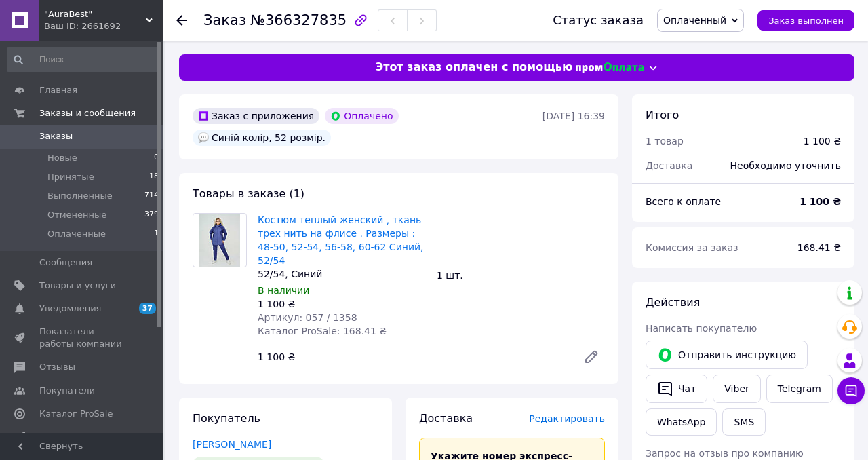 The image size is (868, 460). What do you see at coordinates (182, 20) in the screenshot?
I see `div: Вернуться назад` at bounding box center [182, 20].